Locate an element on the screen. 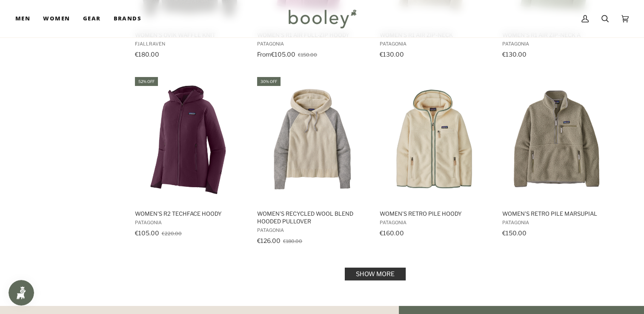 Image resolution: width=644 pixels, height=314 pixels. a: Show more is located at coordinates (375, 274).